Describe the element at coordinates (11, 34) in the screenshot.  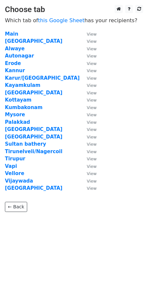
I see `strong: Main` at that location.